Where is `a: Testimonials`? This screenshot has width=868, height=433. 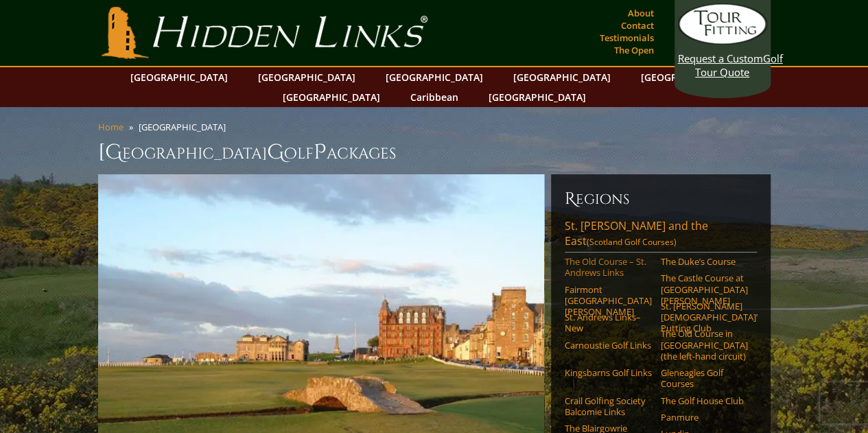 a: Testimonials is located at coordinates (627, 38).